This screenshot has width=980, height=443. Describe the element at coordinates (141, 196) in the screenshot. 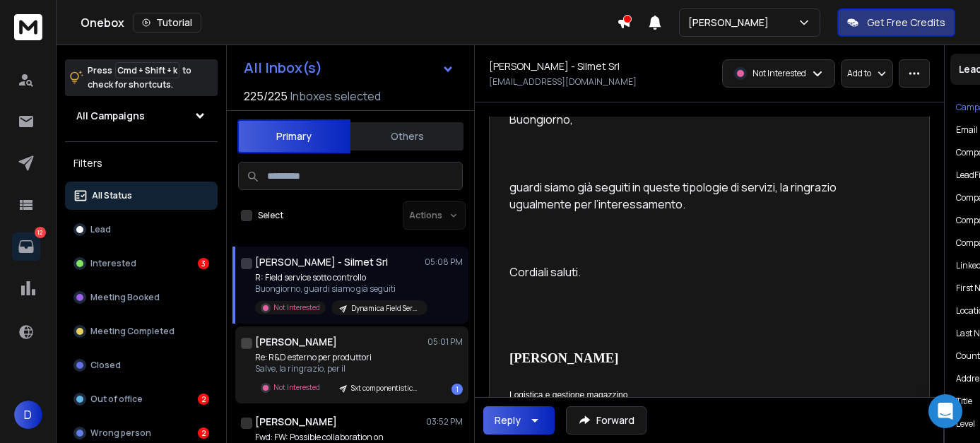

I see `button: All Status` at that location.